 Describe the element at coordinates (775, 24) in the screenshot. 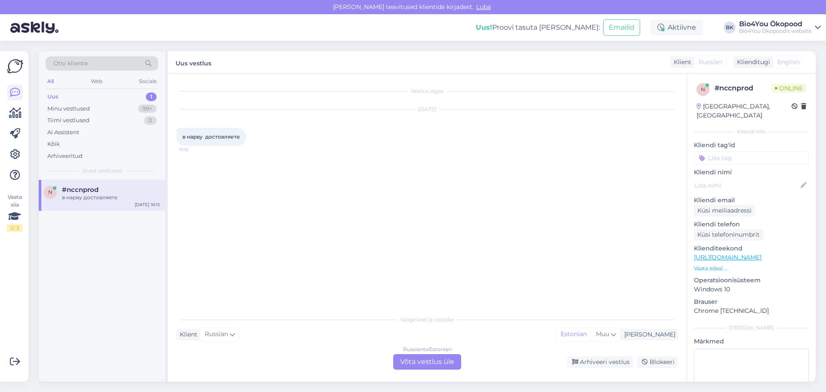

I see `div: Bio4You Ökopood` at that location.